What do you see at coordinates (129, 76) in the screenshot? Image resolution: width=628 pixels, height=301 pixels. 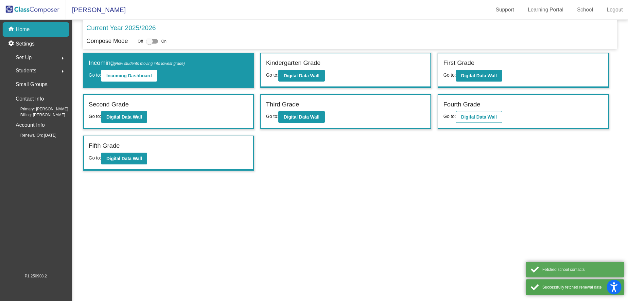 I see `b: Incoming Dashboard` at bounding box center [129, 76].